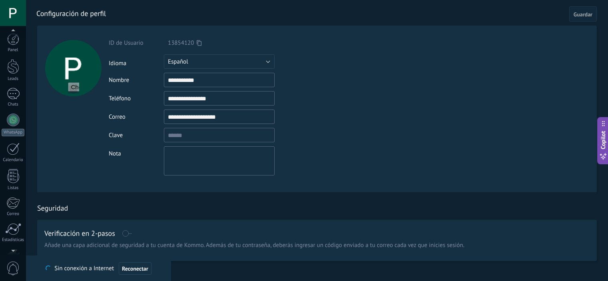 The width and height of the screenshot is (608, 281). Describe the element at coordinates (136, 80) in the screenshot. I see `div: Nombre` at that location.